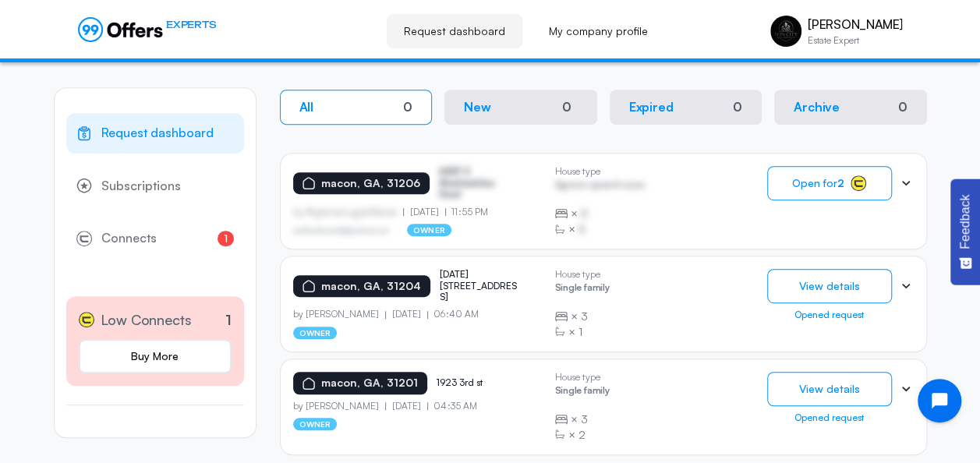 This screenshot has height=463, width=980. What do you see at coordinates (851, 107) in the screenshot?
I see `button: Archive0` at bounding box center [851, 107].